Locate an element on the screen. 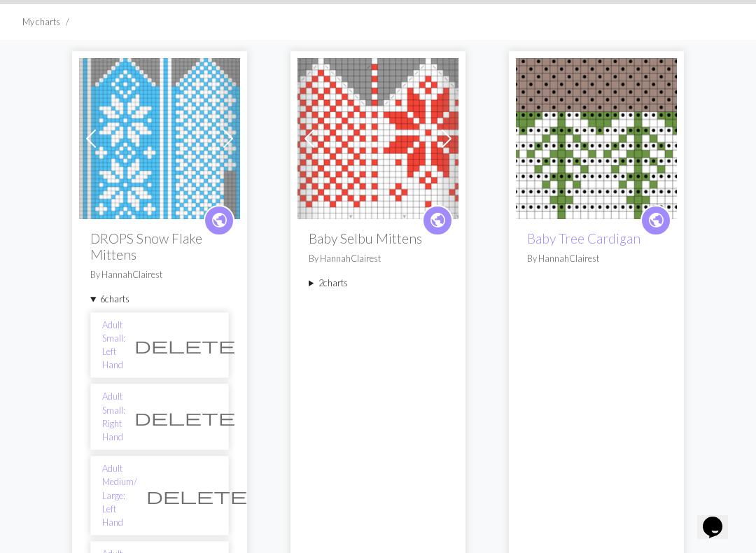  summary: 6charts is located at coordinates (159, 299).